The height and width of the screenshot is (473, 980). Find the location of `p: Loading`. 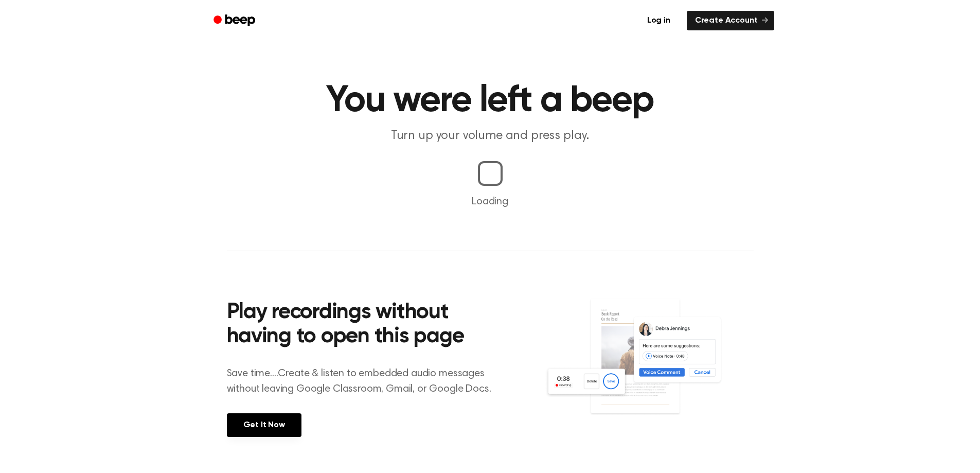

p: Loading is located at coordinates (490, 202).